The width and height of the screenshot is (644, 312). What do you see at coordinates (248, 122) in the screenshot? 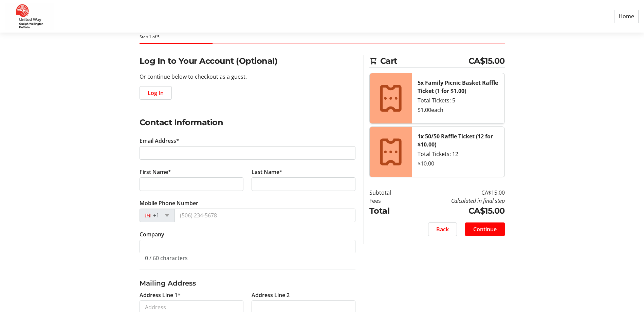
I see `h2: Contact Information` at bounding box center [248, 122].